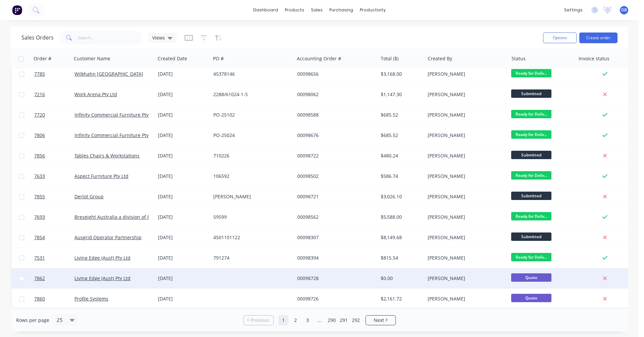  What do you see at coordinates (40, 176) in the screenshot?
I see `span: 7633` at bounding box center [40, 176].